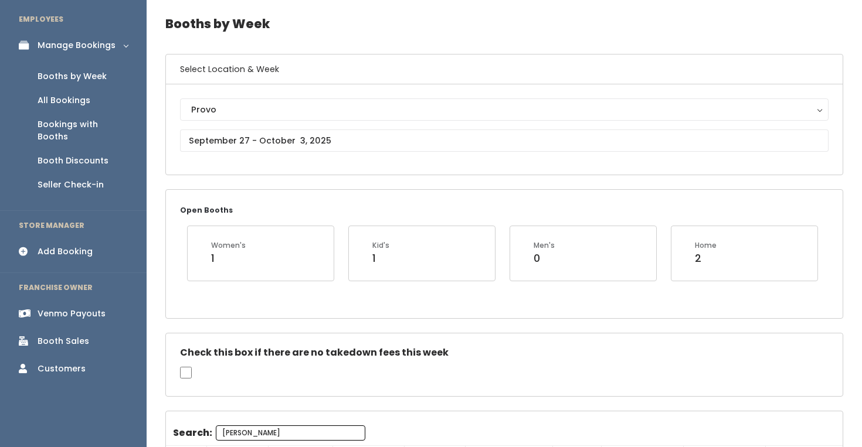 The image size is (862, 447). Describe the element at coordinates (64, 100) in the screenshot. I see `div: All Bookings` at that location.